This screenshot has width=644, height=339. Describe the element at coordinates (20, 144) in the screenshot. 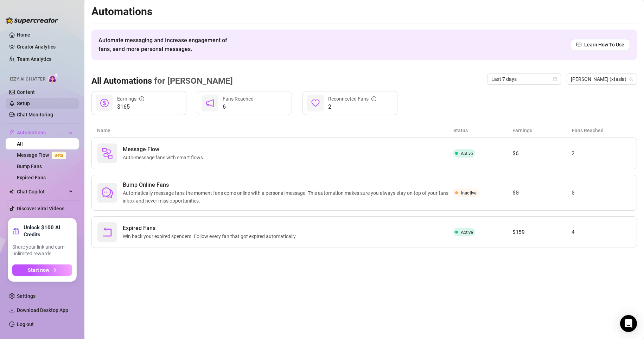

I see `a: All` at that location.